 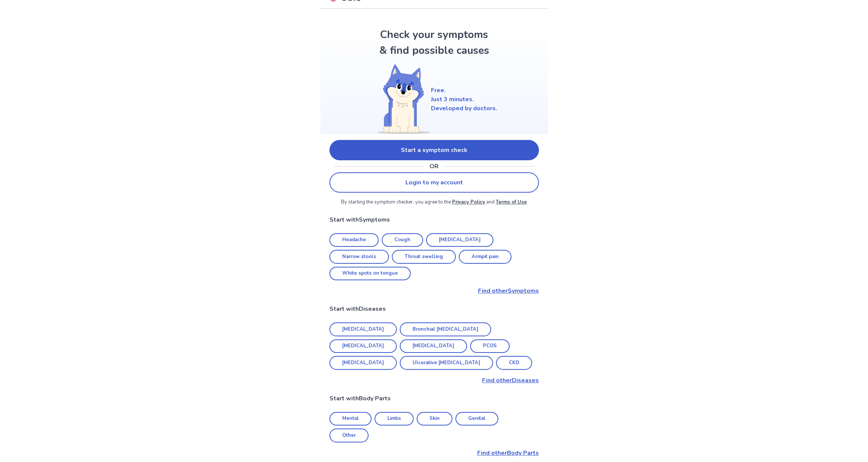 I want to click on a: CKD, so click(x=514, y=363).